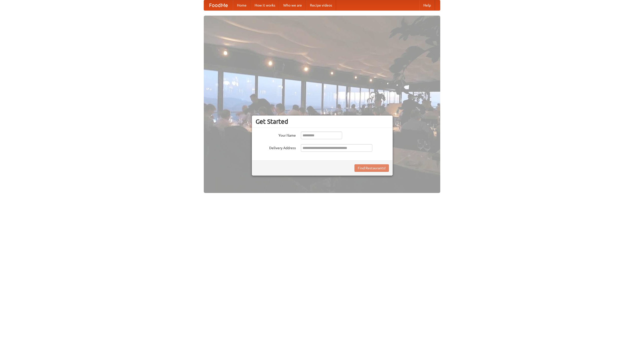  What do you see at coordinates (276, 134) in the screenshot?
I see `label: Your Name` at bounding box center [276, 134].